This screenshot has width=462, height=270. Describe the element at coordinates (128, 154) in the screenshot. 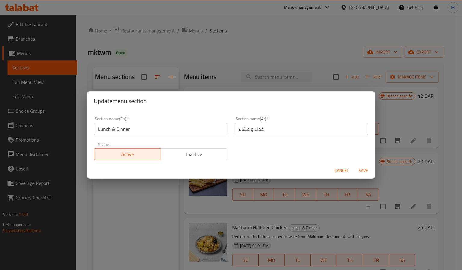

I see `span: Active` at that location.